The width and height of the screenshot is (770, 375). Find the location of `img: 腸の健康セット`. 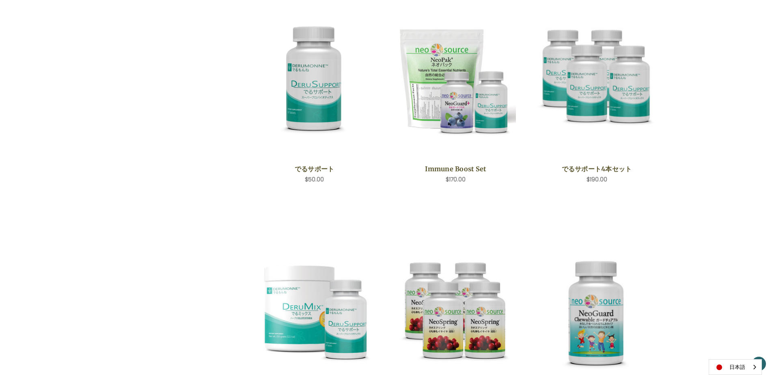

img: 腸の健康セット is located at coordinates (314, 313).